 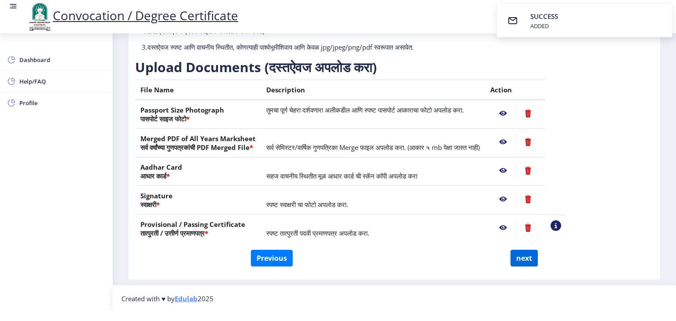 I want to click on td: तुमचा पूर्ण चेहरा दर्शवणारा अलीकडील आणि स्पष्ट पासपोर्ट आकाराचा फोटो अपलोड करा., so click(x=373, y=114).